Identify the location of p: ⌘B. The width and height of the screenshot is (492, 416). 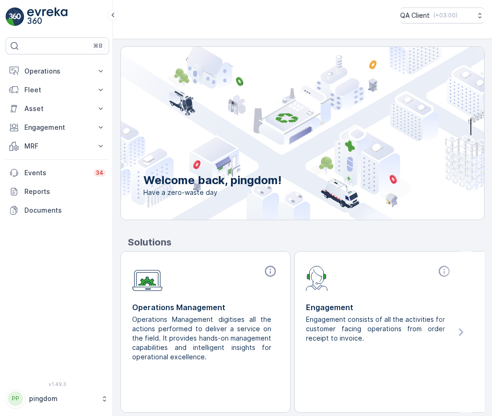
(98, 46).